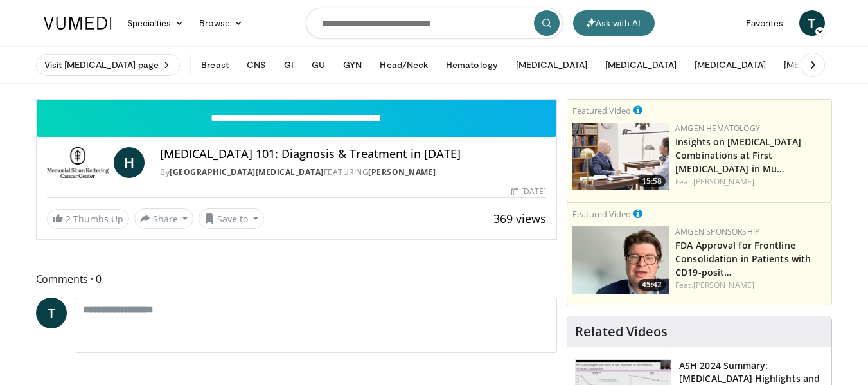  I want to click on a: Amgen Sponsorship, so click(717, 231).